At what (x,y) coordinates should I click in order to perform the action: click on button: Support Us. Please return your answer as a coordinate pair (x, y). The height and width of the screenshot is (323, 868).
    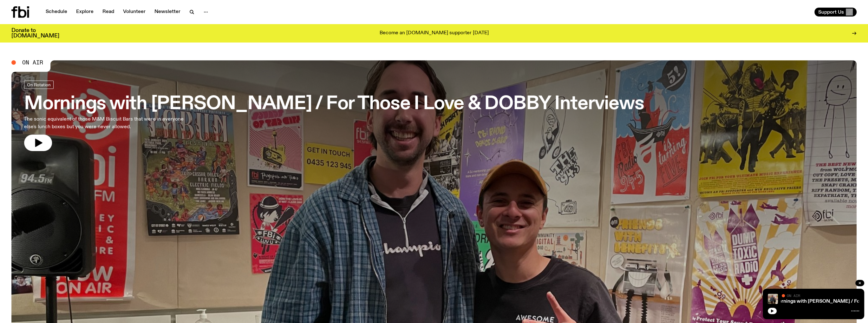
    Looking at the image, I should click on (835, 12).